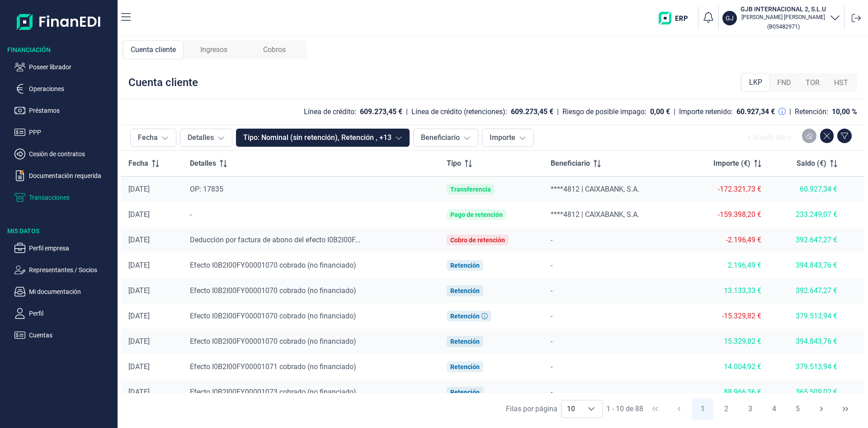 This screenshot has height=428, width=868. Describe the element at coordinates (71, 248) in the screenshot. I see `p: Perfil empresa` at that location.